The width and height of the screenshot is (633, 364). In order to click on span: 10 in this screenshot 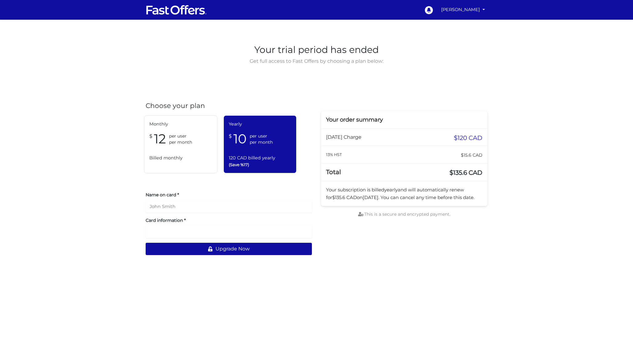, I will do `click(240, 139)`.